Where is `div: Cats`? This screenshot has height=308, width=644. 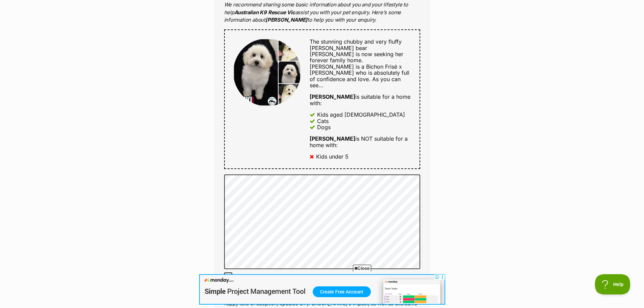 div: Cats is located at coordinates (323, 121).